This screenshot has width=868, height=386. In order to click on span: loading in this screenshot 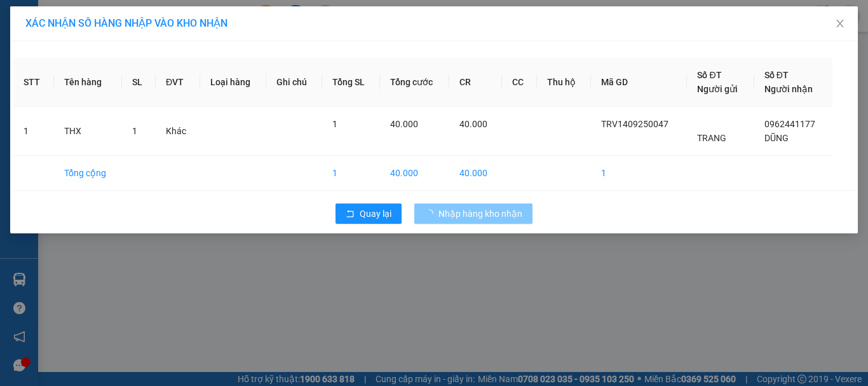, I will do `click(432, 213)`.